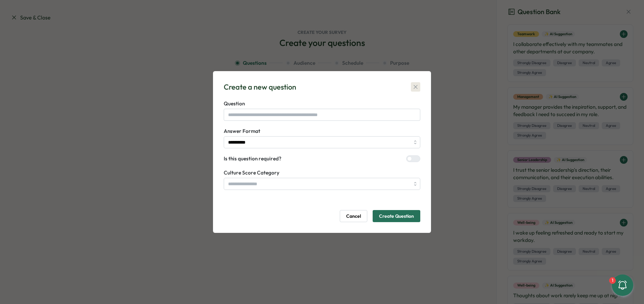 The height and width of the screenshot is (304, 644). I want to click on div: Create a new question, so click(260, 87).